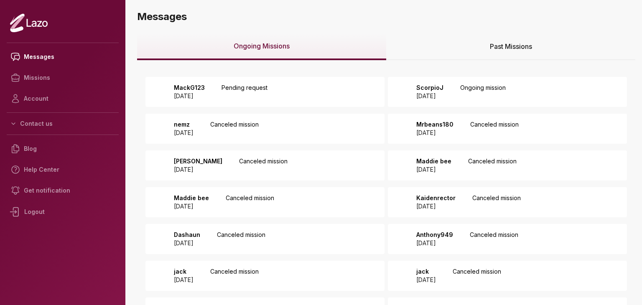  What do you see at coordinates (245, 92) in the screenshot?
I see `p: Pending request` at bounding box center [245, 92].